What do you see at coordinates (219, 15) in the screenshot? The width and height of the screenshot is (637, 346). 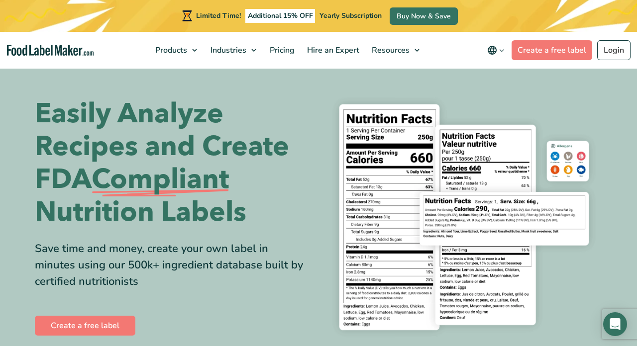 I see `span: Limited Time!` at bounding box center [219, 15].